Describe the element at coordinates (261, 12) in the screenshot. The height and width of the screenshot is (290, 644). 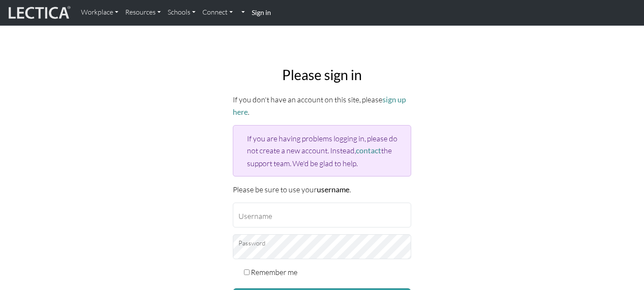
I see `a: Sign in` at that location.